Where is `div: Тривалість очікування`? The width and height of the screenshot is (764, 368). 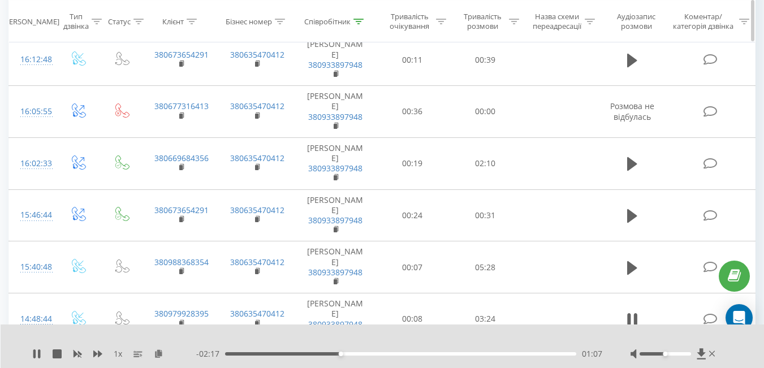
div: Тривалість очікування is located at coordinates (409, 21).